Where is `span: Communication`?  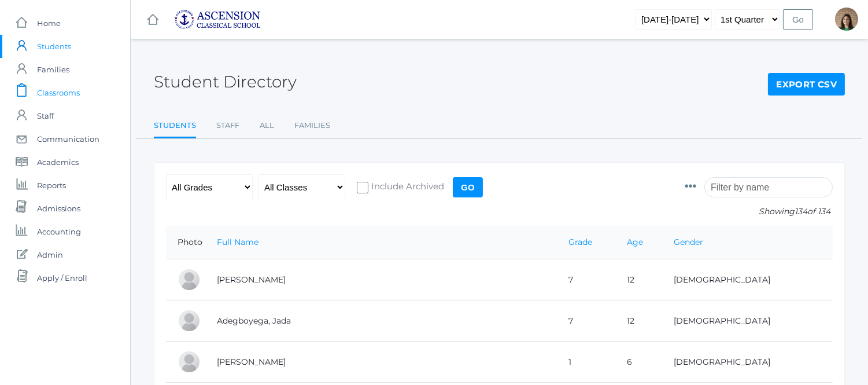
span: Communication is located at coordinates (68, 139).